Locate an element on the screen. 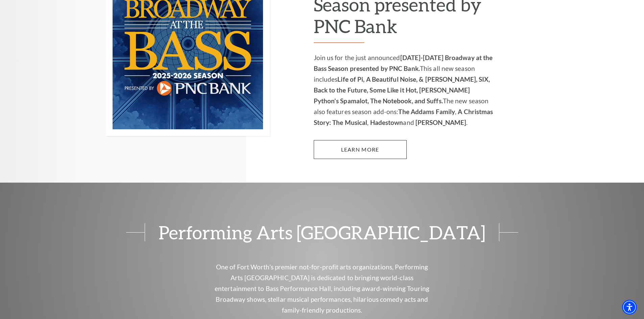 The image size is (644, 319). a: Learn More 2025-2026 Broadway at the Bass Season presented by PNC Bank is located at coordinates (360, 150).